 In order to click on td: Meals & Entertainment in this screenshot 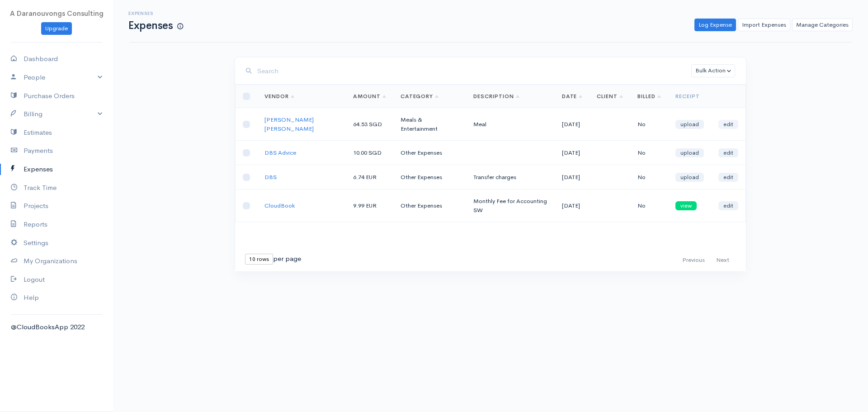, I will do `click(430, 124)`.